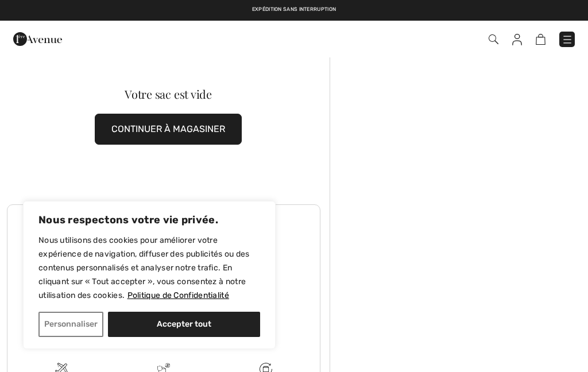  I want to click on div: Nous respectons votre vie privée., so click(149, 275).